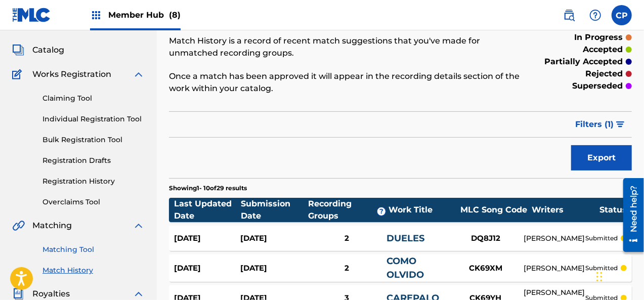  What do you see at coordinates (144, 15) in the screenshot?
I see `span: Member Hub` at bounding box center [144, 15].